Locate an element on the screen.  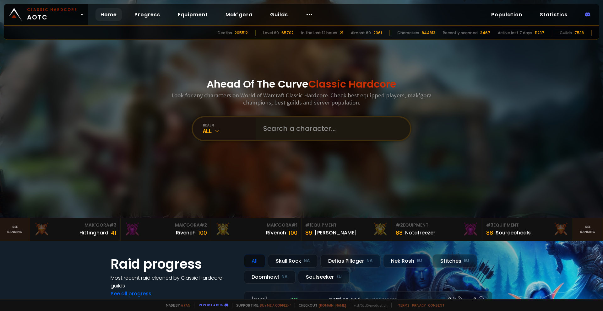
div: Deaths is located at coordinates (225, 33).